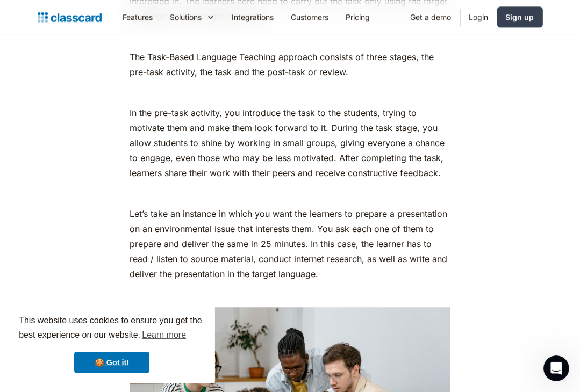  Describe the element at coordinates (164, 335) in the screenshot. I see `a: learn more about cookies` at that location.